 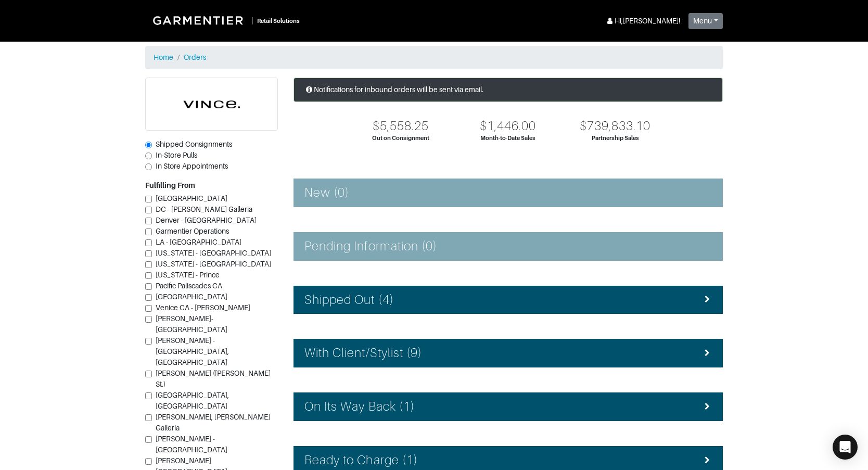 I want to click on span: Garmentier Operations, so click(x=192, y=231).